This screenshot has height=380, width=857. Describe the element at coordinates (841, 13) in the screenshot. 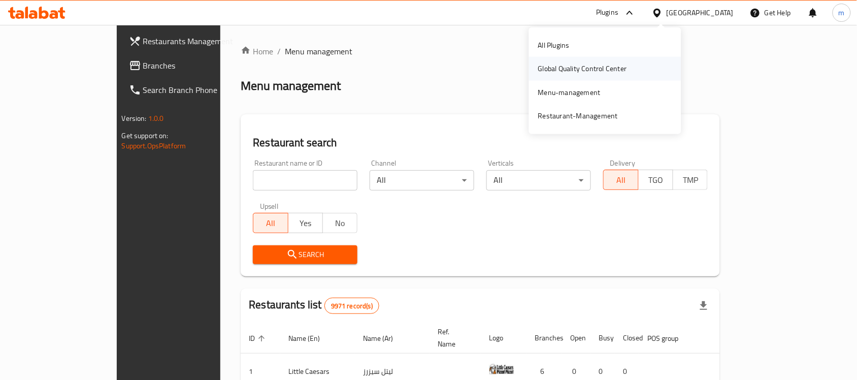

I see `span: m` at that location.